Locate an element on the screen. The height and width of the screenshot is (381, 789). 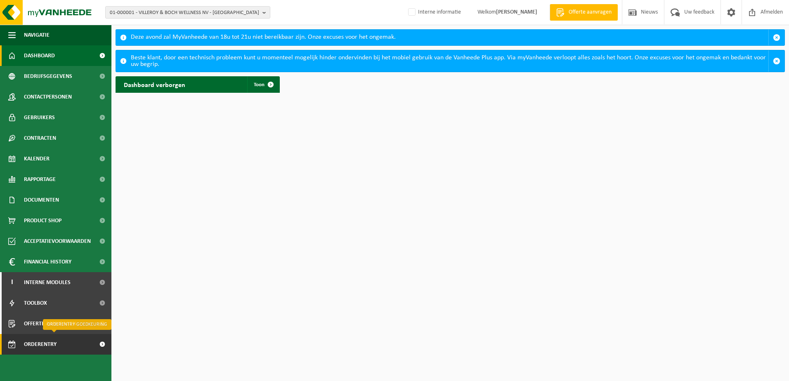
a: Offerte aanvragen is located at coordinates (584, 12).